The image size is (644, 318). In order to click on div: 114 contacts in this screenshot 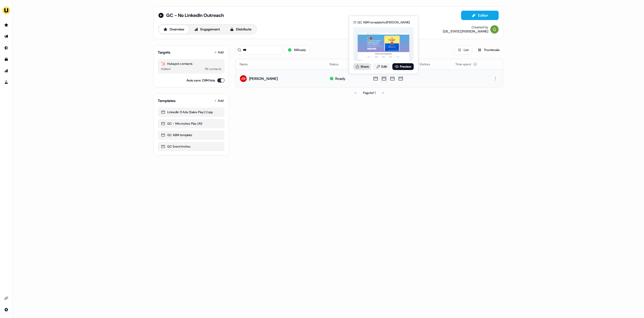, I will do `click(213, 69)`.